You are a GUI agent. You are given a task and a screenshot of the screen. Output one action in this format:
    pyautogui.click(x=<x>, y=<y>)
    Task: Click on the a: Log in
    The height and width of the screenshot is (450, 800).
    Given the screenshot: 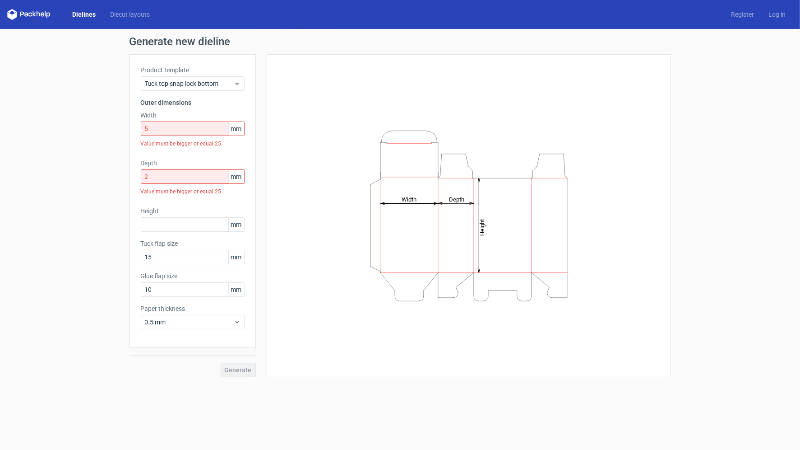 What is the action you would take?
    pyautogui.click(x=777, y=14)
    